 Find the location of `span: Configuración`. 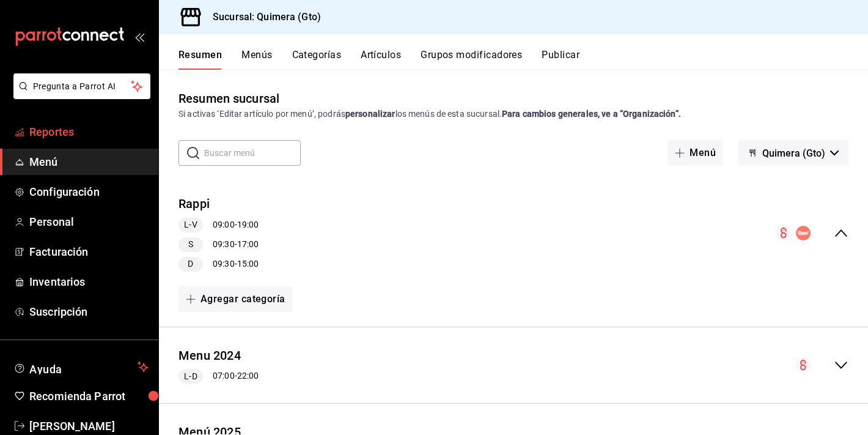

span: Configuración is located at coordinates (89, 191).